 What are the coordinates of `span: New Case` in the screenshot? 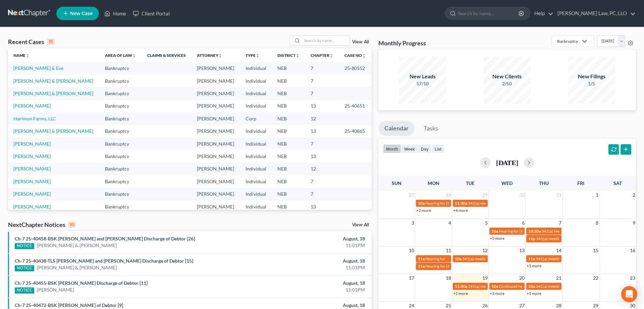 It's located at (81, 13).